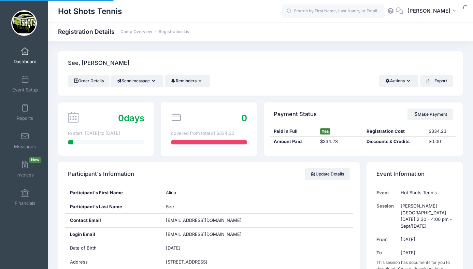  Describe the element at coordinates (325, 131) in the screenshot. I see `span: Yes` at that location.